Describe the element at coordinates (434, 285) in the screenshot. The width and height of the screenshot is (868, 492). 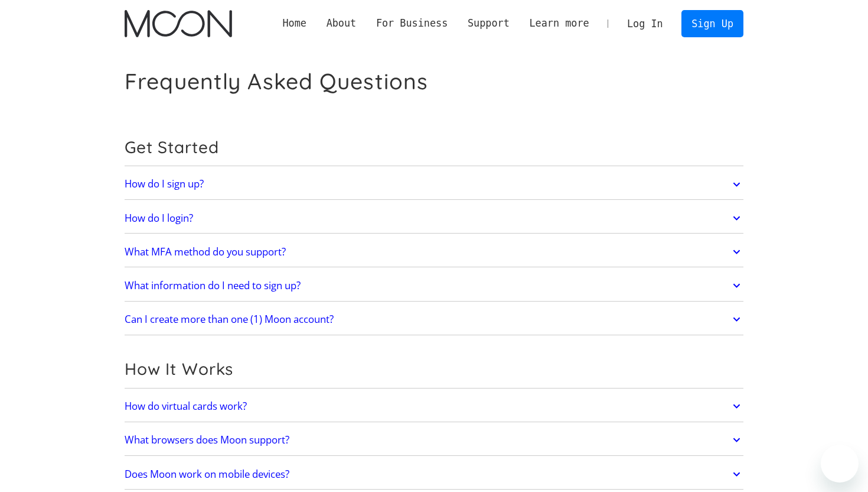
I see `a: What information do I need to sign up?` at that location.